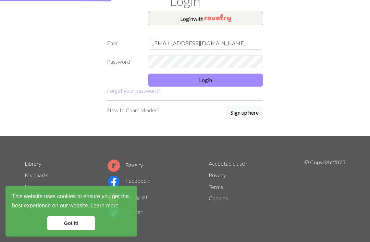  I want to click on span: This website uses cookies to ensure you get the best experience on our website., so click(71, 202).